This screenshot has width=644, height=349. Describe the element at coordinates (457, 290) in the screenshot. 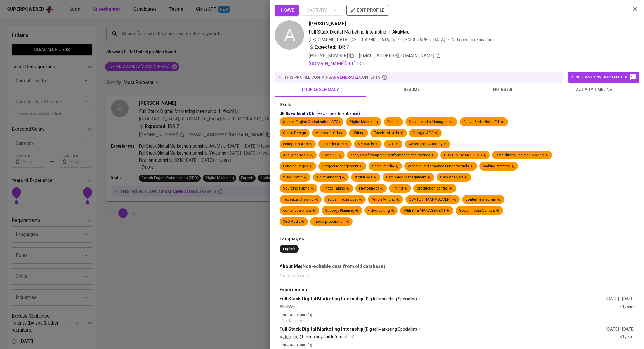

I see `div: Experiences` at that location.